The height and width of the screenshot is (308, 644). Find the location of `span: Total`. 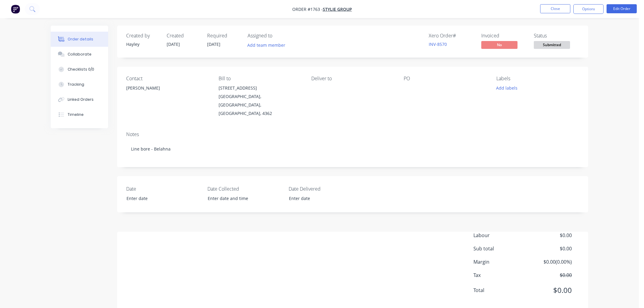

span: Total is located at coordinates (500, 290).